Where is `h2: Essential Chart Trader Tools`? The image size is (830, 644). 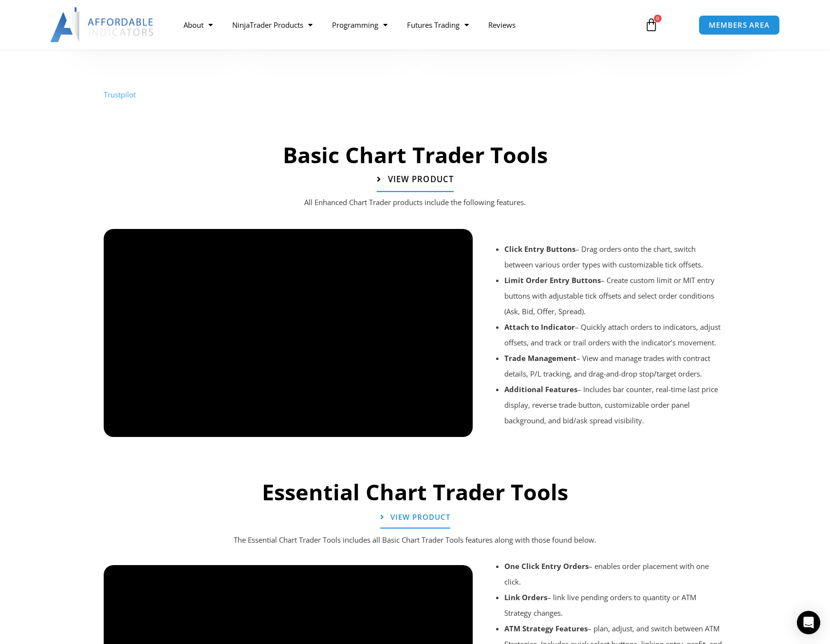 h2: Essential Chart Trader Tools is located at coordinates (416, 492).